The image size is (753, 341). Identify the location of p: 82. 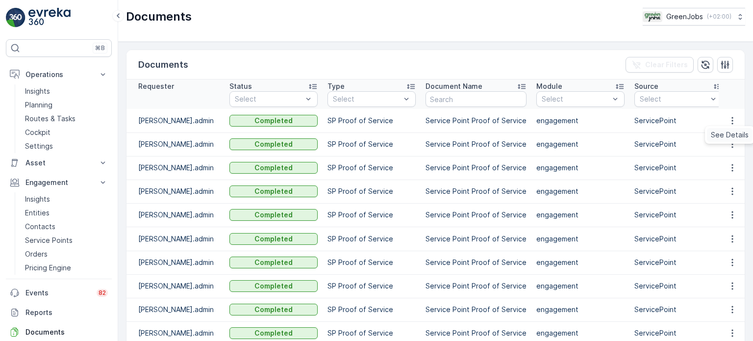
(102, 293).